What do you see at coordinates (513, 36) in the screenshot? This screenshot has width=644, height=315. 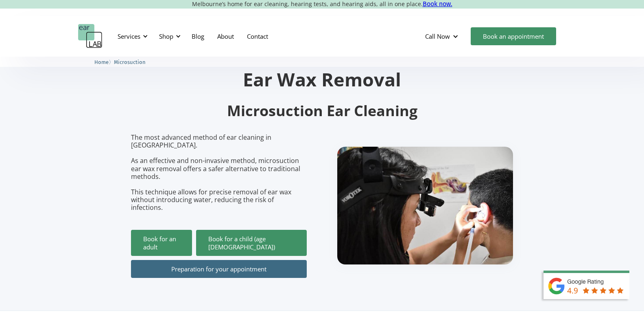 I see `a: Book an appointment` at bounding box center [513, 36].